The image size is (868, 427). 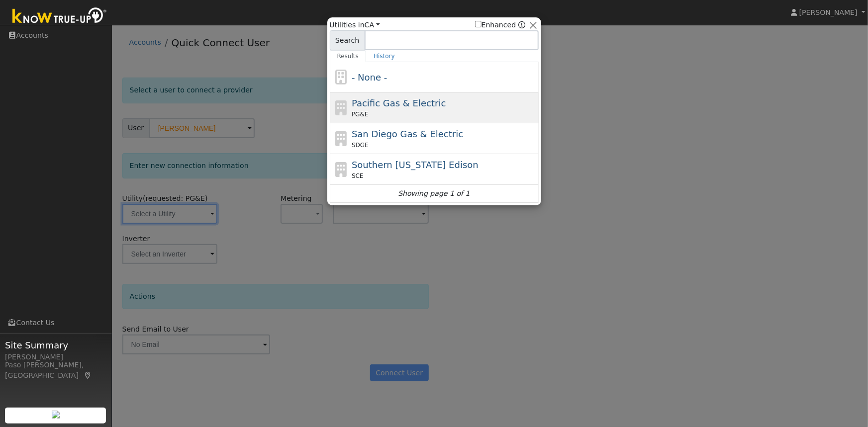 I want to click on span: SCE, so click(x=358, y=176).